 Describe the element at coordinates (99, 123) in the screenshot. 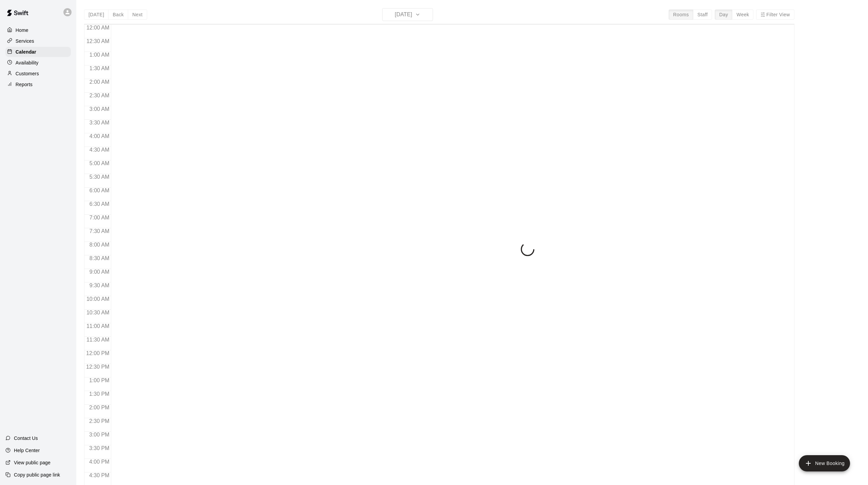

I see `span: 3:30 AM` at that location.